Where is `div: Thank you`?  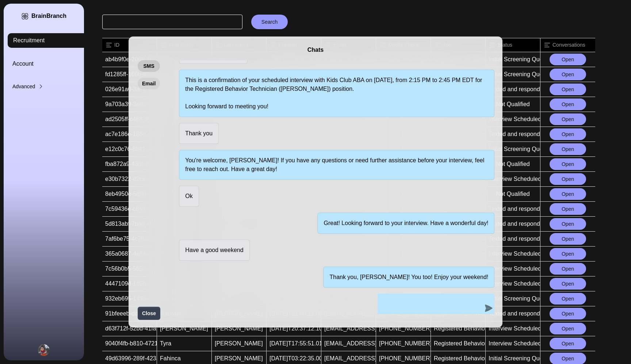 div: Thank you is located at coordinates (199, 134).